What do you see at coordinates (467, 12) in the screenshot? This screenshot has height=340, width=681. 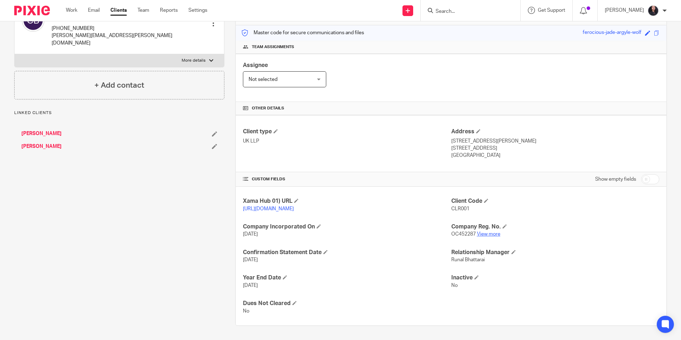 I see `input: Search` at bounding box center [467, 12].